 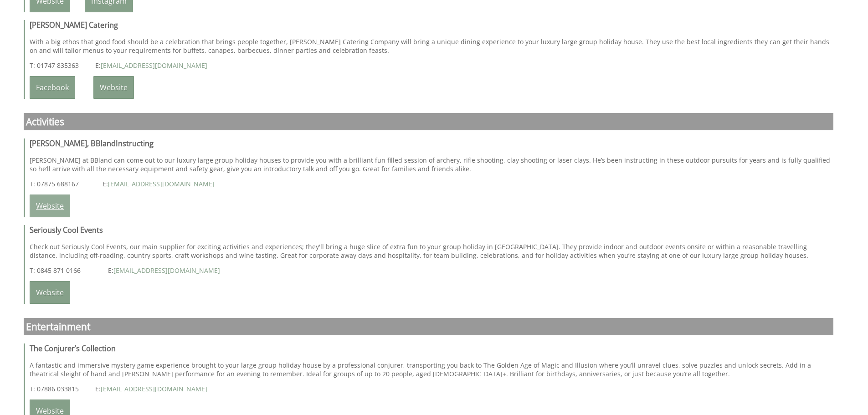 I want to click on h2: Entertainment, so click(x=428, y=327).